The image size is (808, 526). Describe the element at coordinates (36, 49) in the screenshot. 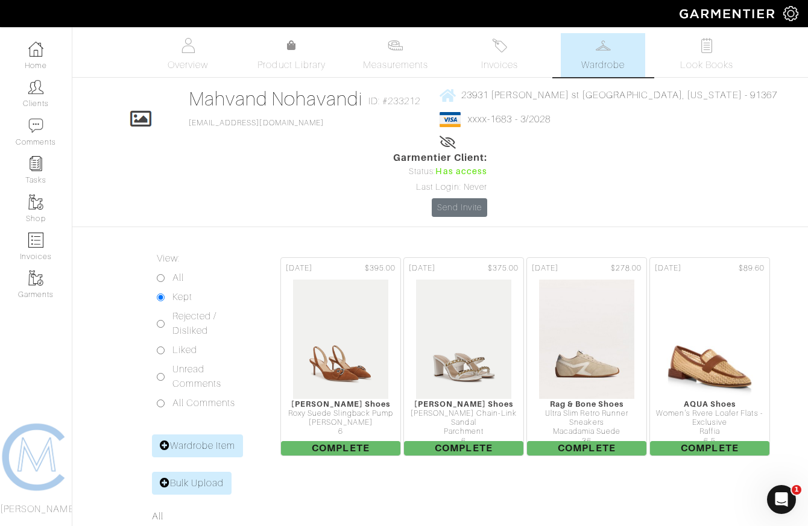

I see `img: dashboard-icon-dbcd8f5a0b271acd01030246c82b418ddd0df26cd7fceb0bd07c9910d44c42f6.png` at that location.